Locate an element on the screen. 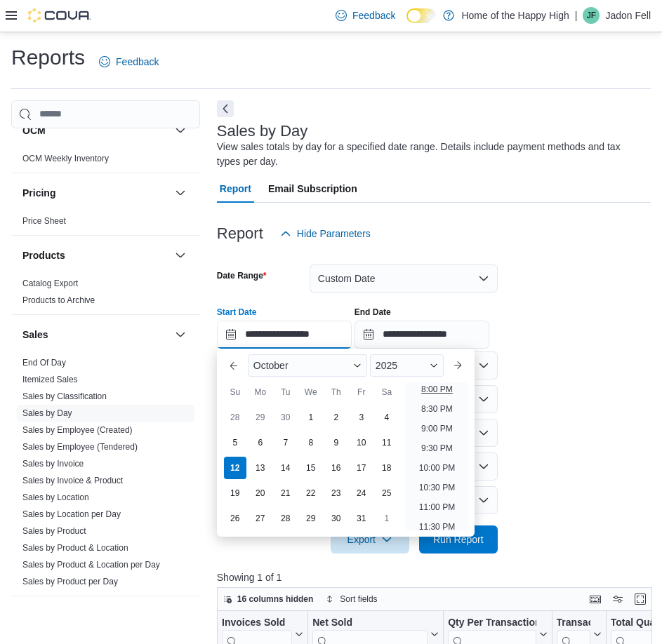  div: Jadon Fell is located at coordinates (591, 15).